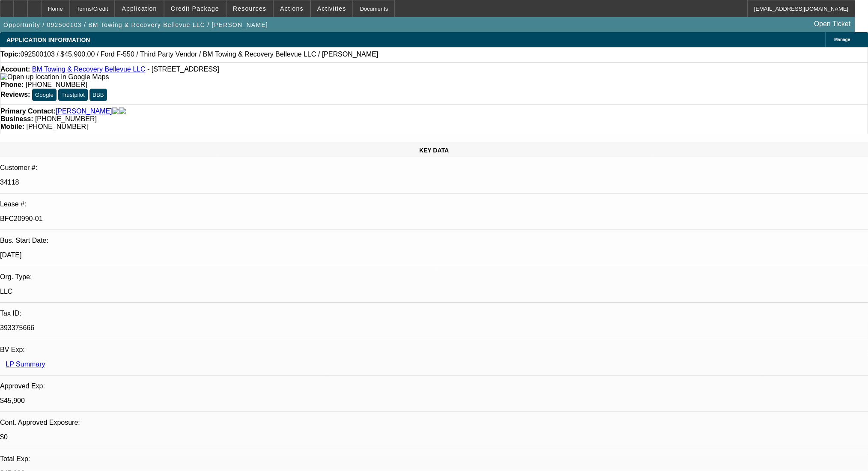 The width and height of the screenshot is (868, 471). Describe the element at coordinates (44, 95) in the screenshot. I see `button: Google` at that location.